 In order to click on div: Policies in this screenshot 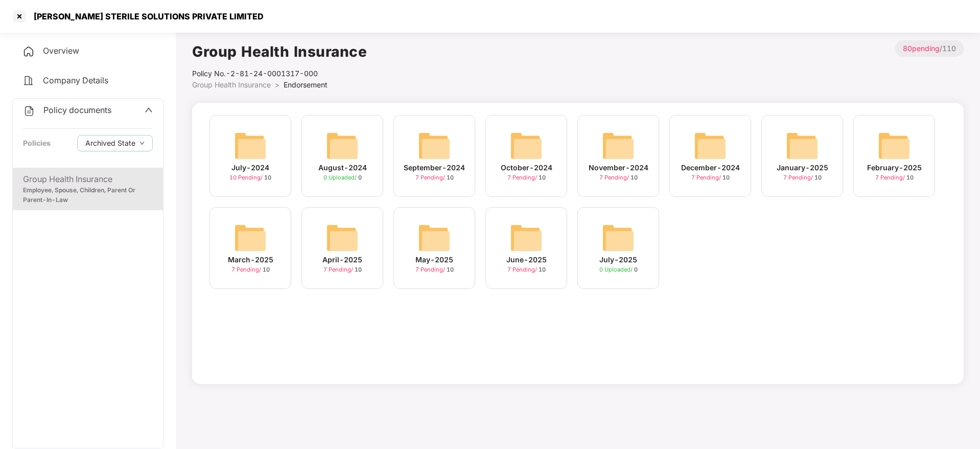, I will do `click(37, 143)`.